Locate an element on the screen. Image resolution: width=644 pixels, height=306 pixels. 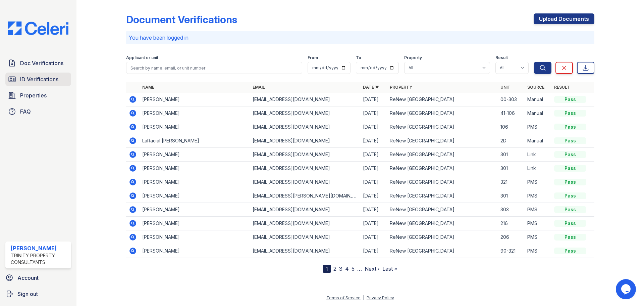
a: Last » is located at coordinates (390, 268).